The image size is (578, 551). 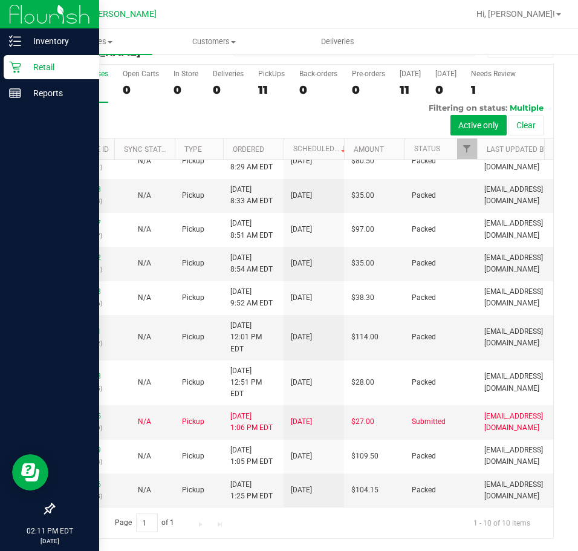 What do you see at coordinates (368, 74) in the screenshot?
I see `div: Pre-orders` at bounding box center [368, 74].